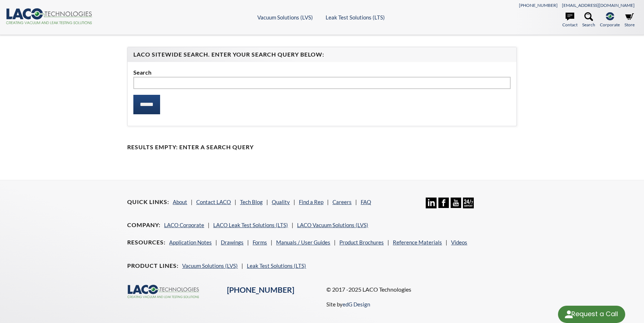 Image resolution: width=644 pixels, height=323 pixels. I want to click on h4: Product Lines, so click(153, 266).